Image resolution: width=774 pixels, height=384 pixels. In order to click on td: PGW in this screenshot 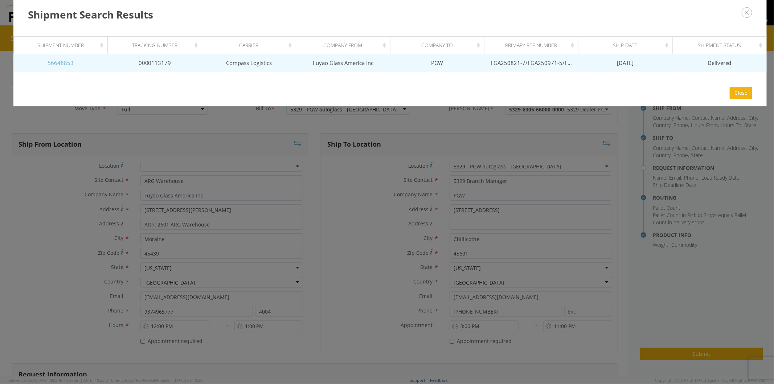, I will do `click(437, 63)`.